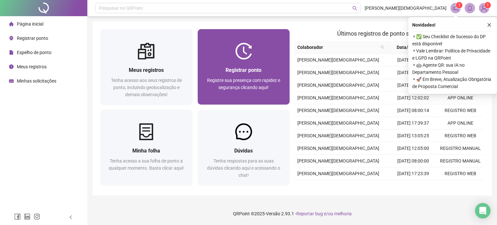 The height and width of the screenshot is (225, 497). Describe the element at coordinates (243, 150) in the screenshot. I see `span: Dúvidas` at that location.